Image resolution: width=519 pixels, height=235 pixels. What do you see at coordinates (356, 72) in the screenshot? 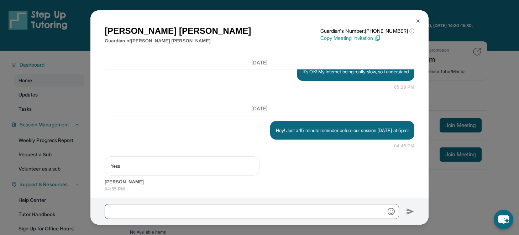
I see `p: It's OK! My internet being really slow, so I understand` at bounding box center [356, 72].